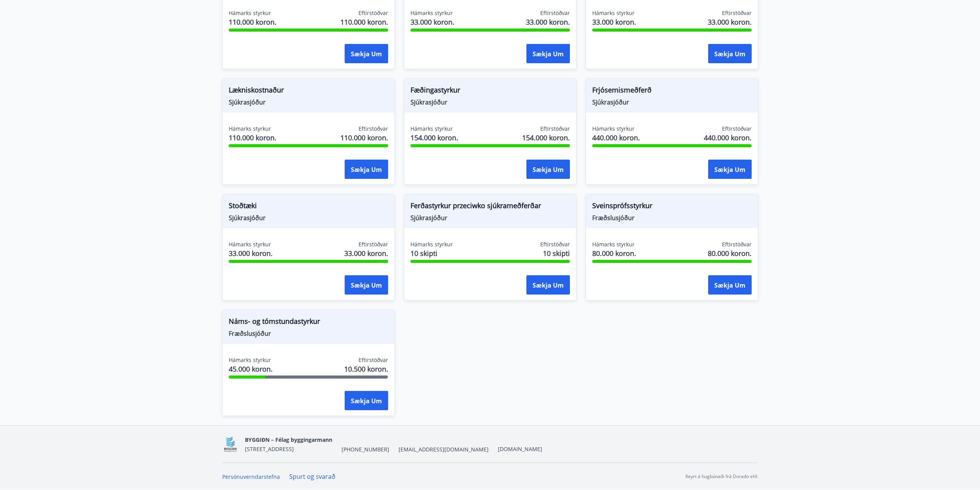  What do you see at coordinates (475, 205) in the screenshot?
I see `font: Ferðastyrkur przeciwko sjúkrameðferðar` at bounding box center [475, 205].